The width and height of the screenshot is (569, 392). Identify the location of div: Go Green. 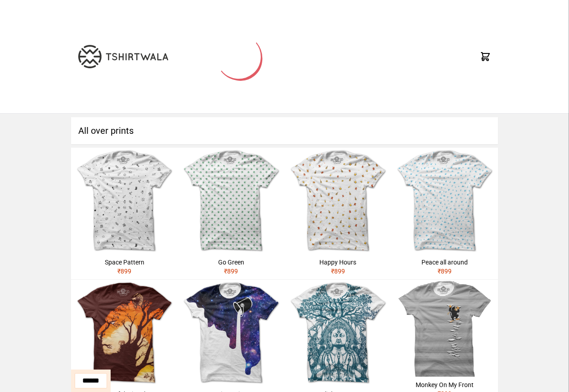
(231, 262).